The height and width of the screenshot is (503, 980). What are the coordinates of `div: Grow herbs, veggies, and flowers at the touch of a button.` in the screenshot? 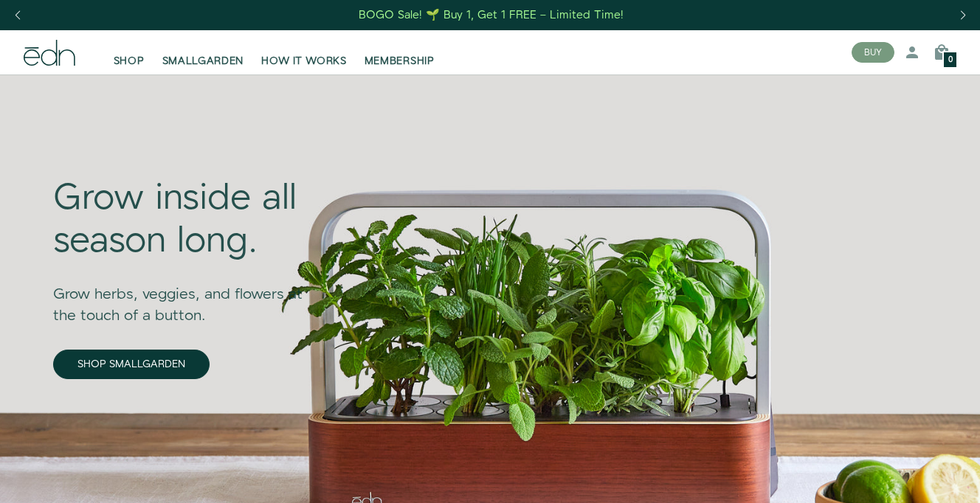 It's located at (189, 295).